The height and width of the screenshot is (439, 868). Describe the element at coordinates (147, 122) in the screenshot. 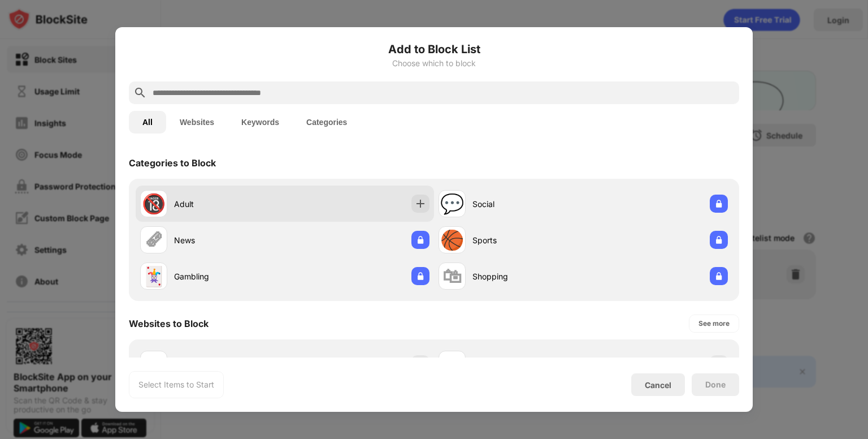

I see `button: All` at that location.